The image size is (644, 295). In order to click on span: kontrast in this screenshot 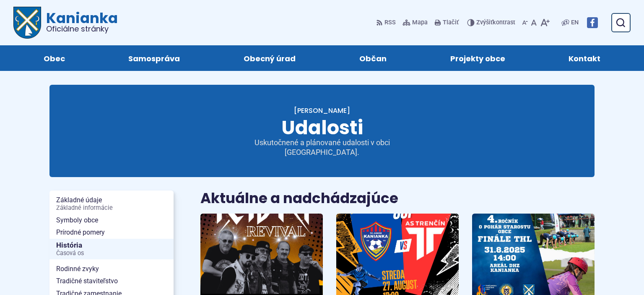, I will do `click(496, 23)`.